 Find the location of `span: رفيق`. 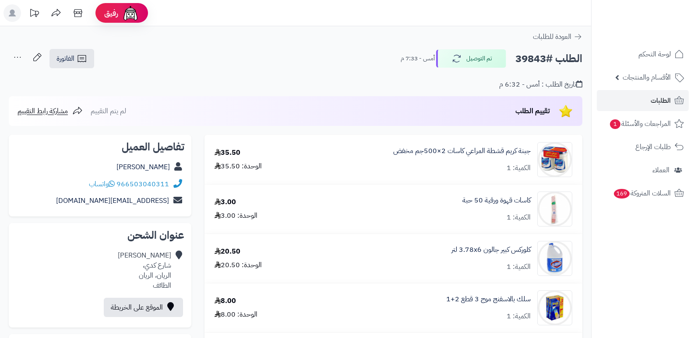

span: رفيق is located at coordinates (111, 13).